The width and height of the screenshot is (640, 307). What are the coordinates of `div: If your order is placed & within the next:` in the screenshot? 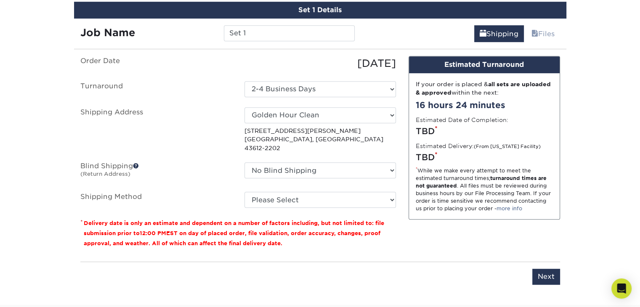 It's located at (484, 88).